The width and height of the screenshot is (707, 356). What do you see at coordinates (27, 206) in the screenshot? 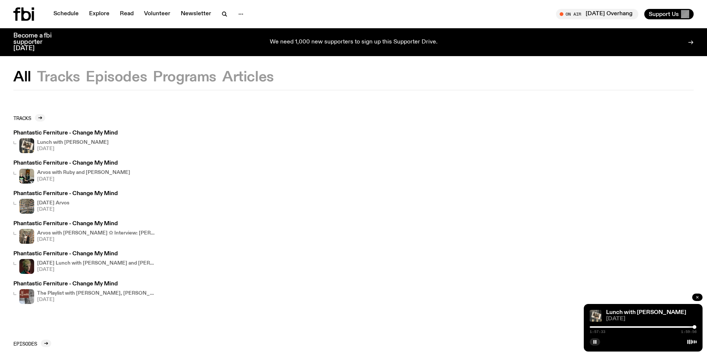
I see `img: A corner shot of the fbi music library` at bounding box center [27, 206].